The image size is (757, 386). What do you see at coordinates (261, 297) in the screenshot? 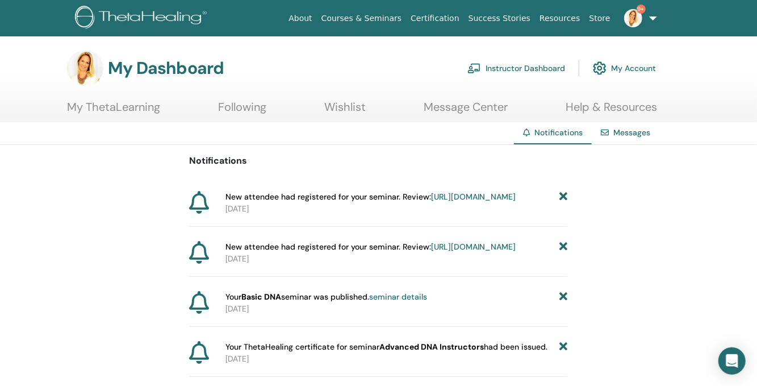
I see `strong: Basic DNA` at bounding box center [261, 297].